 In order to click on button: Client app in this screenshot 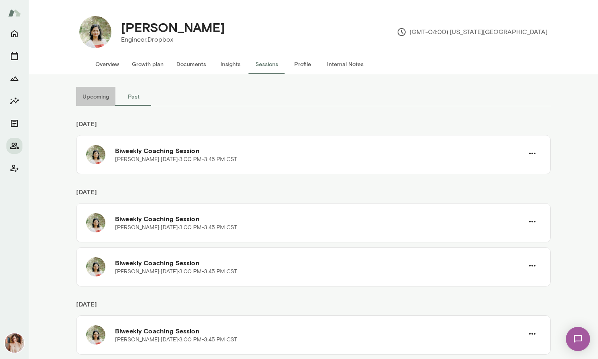, I will do `click(14, 168)`.